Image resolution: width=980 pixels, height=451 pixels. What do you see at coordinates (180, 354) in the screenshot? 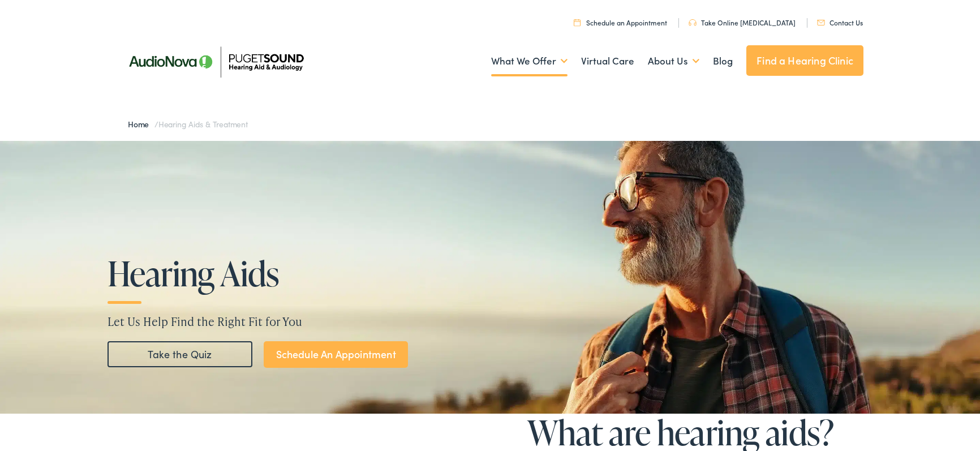
I see `a: Take the Quiz` at bounding box center [180, 354].